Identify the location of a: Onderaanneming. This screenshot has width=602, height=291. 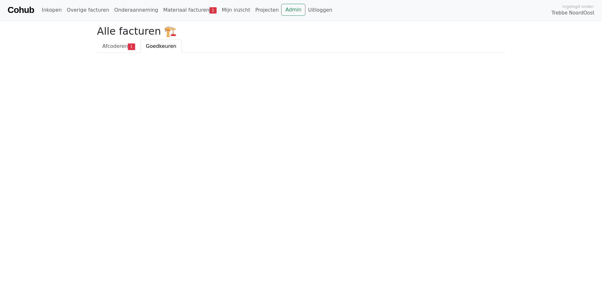
(136, 10).